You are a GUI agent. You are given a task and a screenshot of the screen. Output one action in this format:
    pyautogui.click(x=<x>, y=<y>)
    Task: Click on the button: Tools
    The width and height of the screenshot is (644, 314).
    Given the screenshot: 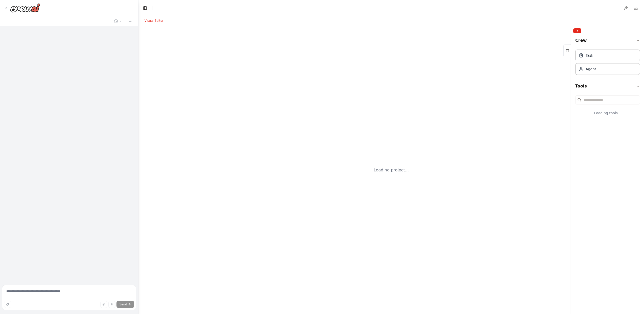 What is the action you would take?
    pyautogui.click(x=607, y=86)
    